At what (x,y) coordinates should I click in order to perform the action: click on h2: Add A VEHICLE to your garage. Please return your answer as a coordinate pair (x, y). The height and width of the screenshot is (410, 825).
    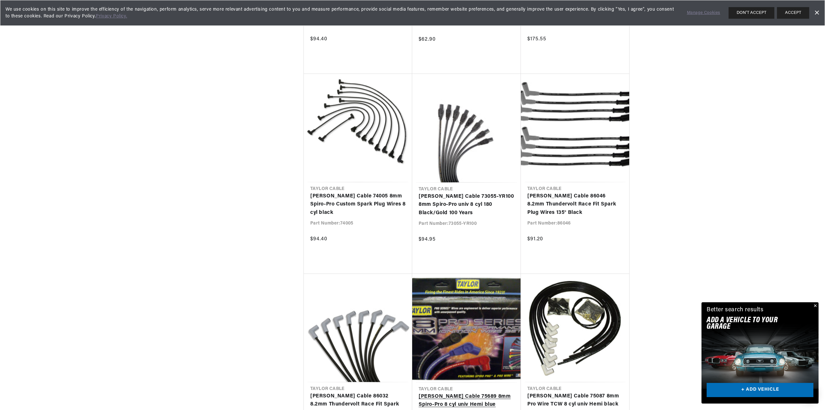
    Looking at the image, I should click on (752, 324).